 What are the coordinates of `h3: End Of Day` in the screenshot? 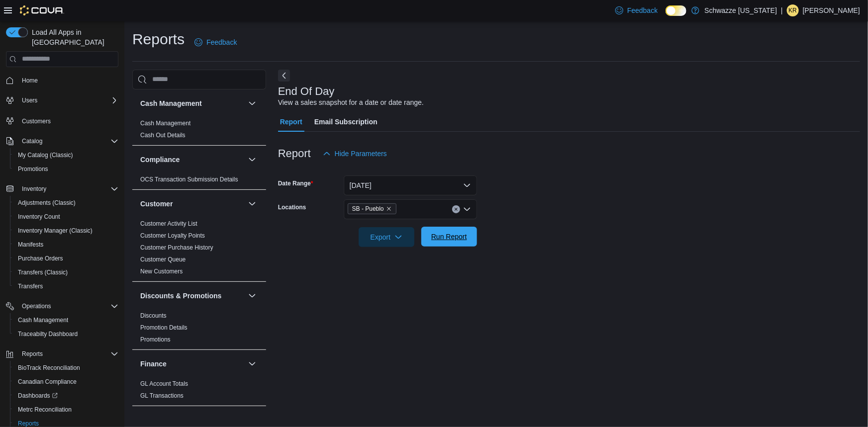 It's located at (307, 92).